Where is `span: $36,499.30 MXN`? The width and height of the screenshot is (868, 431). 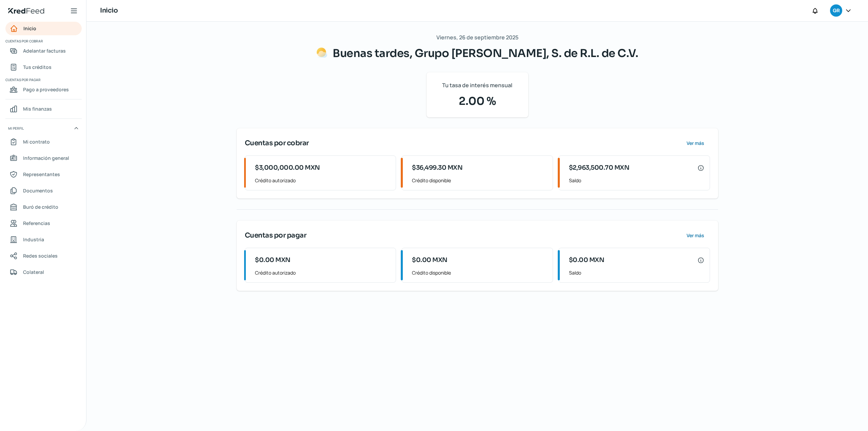
span: $36,499.30 MXN is located at coordinates (437, 168).